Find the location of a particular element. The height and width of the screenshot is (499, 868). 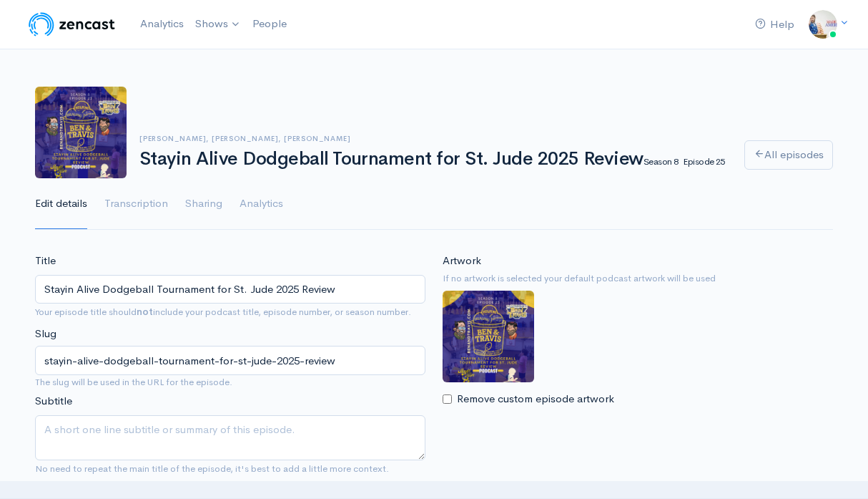

a: People is located at coordinates (270, 24).